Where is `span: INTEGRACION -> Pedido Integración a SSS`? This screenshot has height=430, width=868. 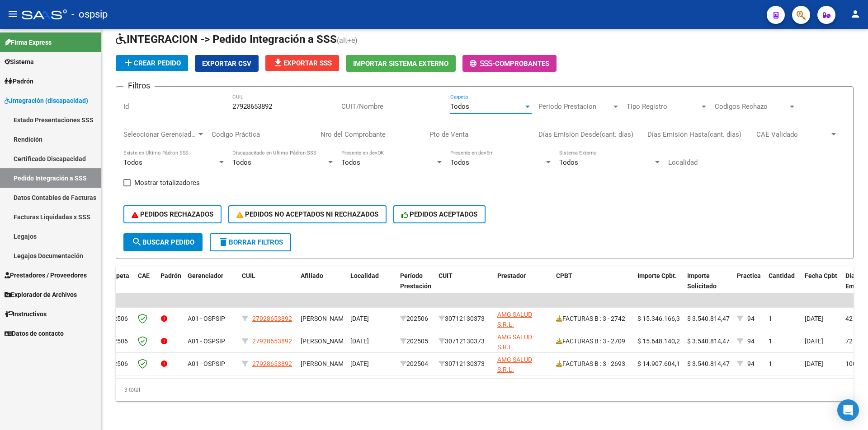
span: INTEGRACION -> Pedido Integración a SSS is located at coordinates (226, 39).